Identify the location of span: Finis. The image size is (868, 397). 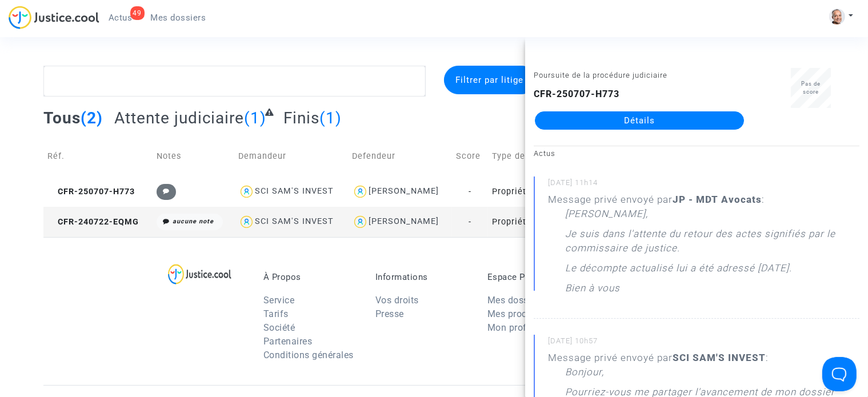
(301, 118).